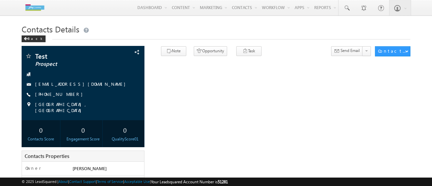 The image size is (432, 186). Describe the element at coordinates (392, 51) in the screenshot. I see `button: Contacts Actions` at that location.